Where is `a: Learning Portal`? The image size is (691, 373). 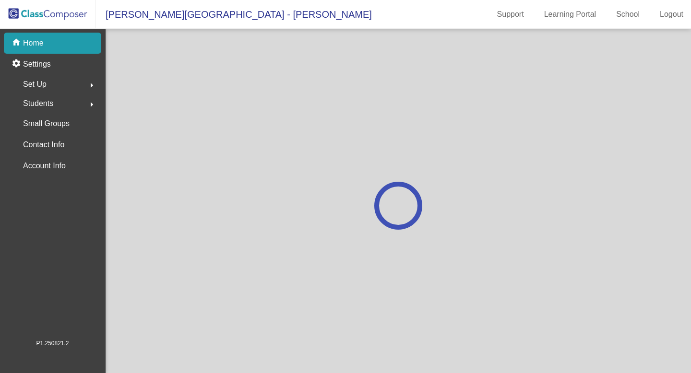 a: Learning Portal is located at coordinates (570, 14).